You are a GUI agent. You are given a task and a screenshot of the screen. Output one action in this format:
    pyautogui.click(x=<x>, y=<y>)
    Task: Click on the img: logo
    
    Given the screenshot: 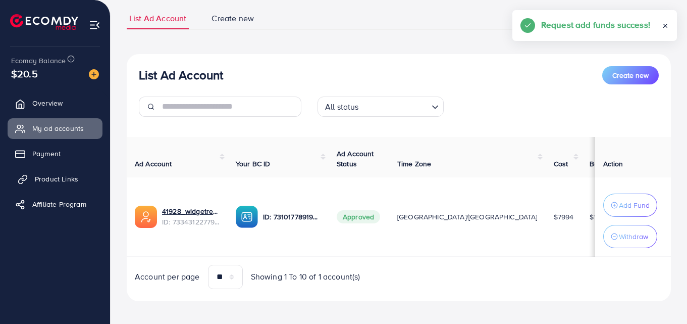 What is the action you would take?
    pyautogui.click(x=44, y=22)
    